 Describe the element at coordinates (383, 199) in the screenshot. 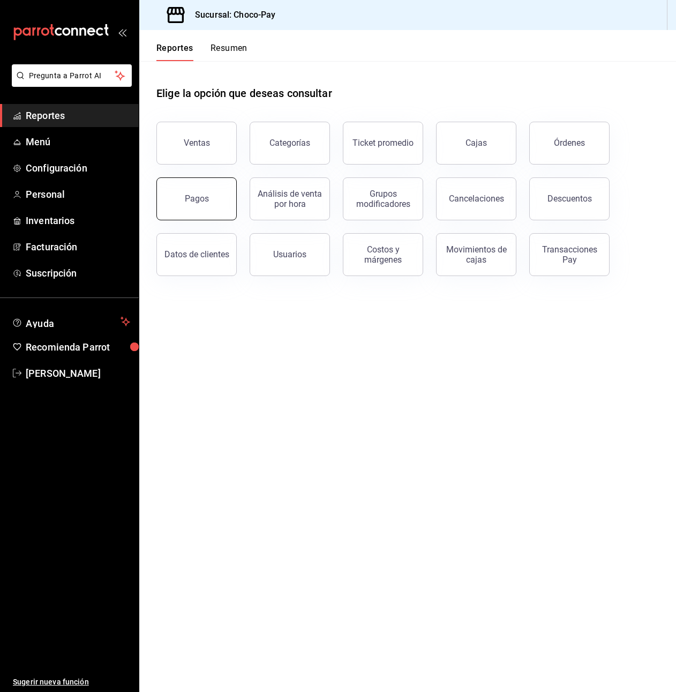

I see `div: Grupos modificadores` at that location.